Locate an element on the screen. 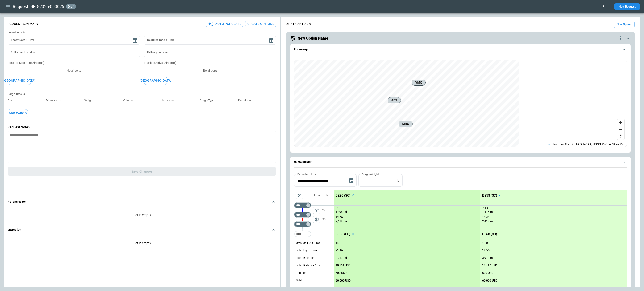  span: MGA is located at coordinates (405, 124).